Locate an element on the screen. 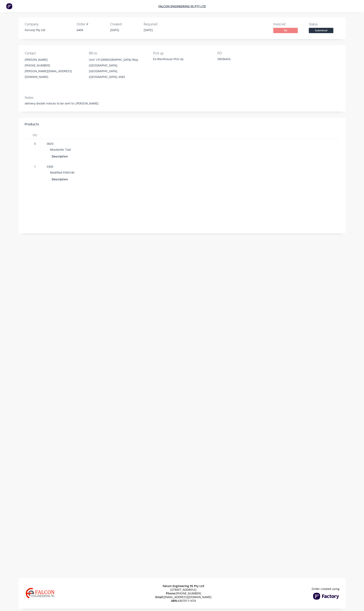 This screenshot has width=364, height=611. div: Company is located at coordinates (48, 24).